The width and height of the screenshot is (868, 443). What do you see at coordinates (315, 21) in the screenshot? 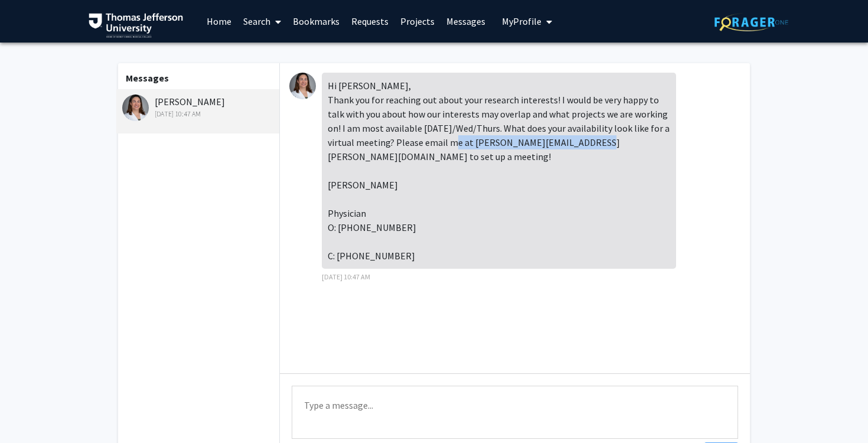
I see `a: Bookmarks` at bounding box center [315, 21].